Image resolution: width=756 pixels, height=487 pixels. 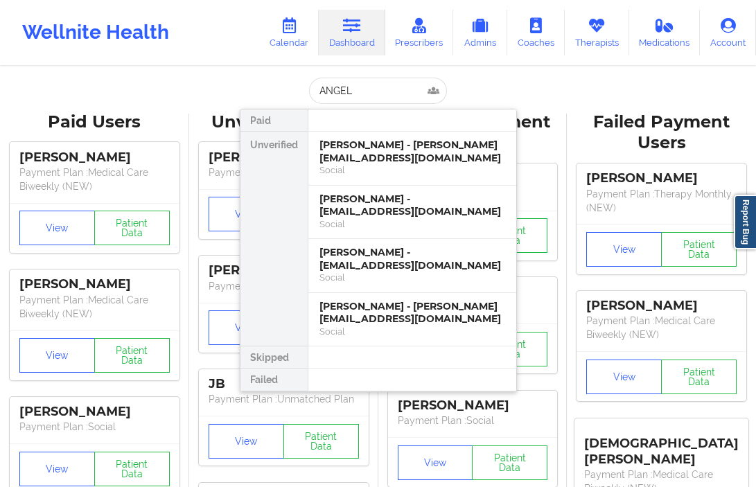 What do you see at coordinates (535, 33) in the screenshot?
I see `a: Coaches` at bounding box center [535, 33].